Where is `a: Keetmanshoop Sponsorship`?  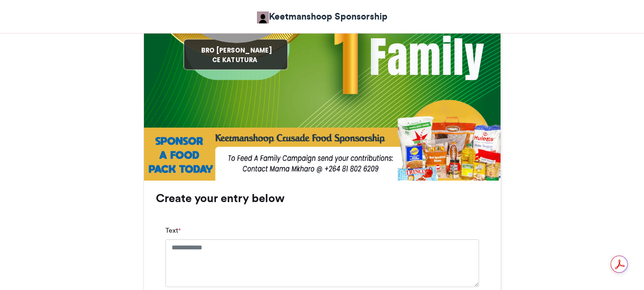 a: Keetmanshoop Sponsorship is located at coordinates (322, 16).